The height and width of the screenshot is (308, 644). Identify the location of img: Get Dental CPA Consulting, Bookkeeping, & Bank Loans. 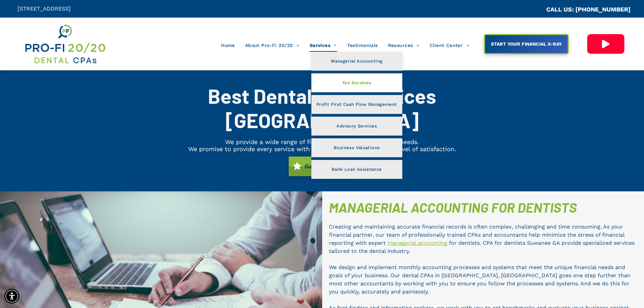
(65, 44).